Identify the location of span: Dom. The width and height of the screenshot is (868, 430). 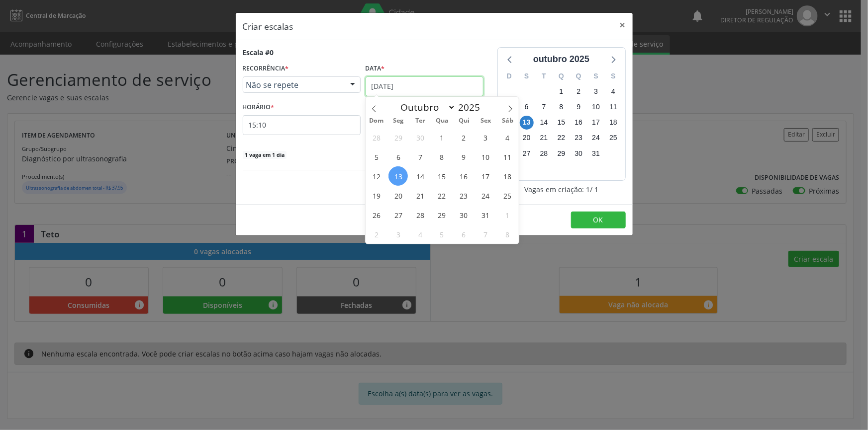
(376, 121).